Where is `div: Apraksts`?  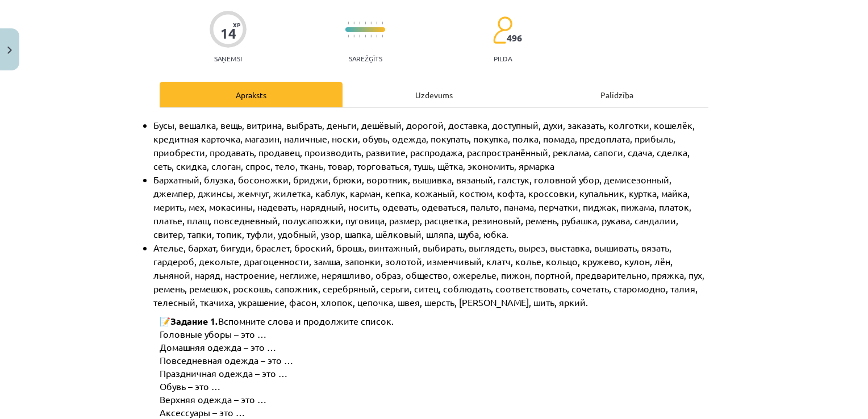
div: Apraksts is located at coordinates (251, 94).